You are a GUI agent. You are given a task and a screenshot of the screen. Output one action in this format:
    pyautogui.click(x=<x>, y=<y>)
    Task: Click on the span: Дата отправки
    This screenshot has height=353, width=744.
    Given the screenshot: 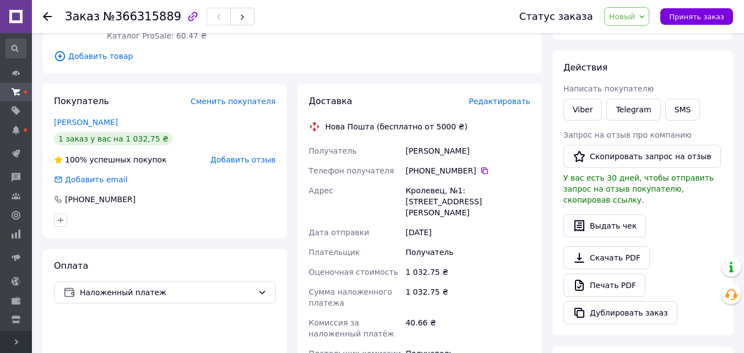 What is the action you would take?
    pyautogui.click(x=339, y=232)
    